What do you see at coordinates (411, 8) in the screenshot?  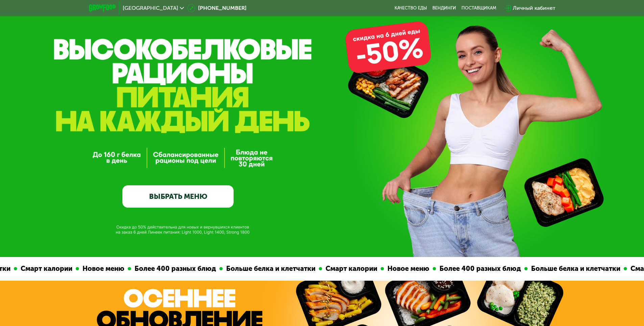 I see `a: Качество еды` at bounding box center [411, 8].